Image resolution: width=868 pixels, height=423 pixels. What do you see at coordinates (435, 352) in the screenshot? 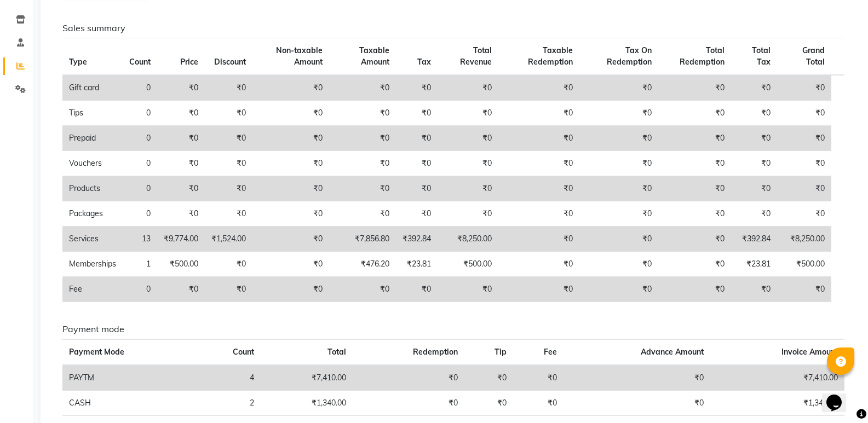
I see `span: Redemption` at bounding box center [435, 352].